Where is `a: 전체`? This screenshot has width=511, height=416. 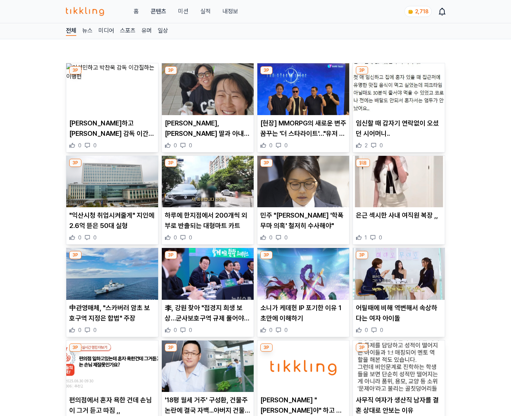
a: 전체 is located at coordinates (71, 31).